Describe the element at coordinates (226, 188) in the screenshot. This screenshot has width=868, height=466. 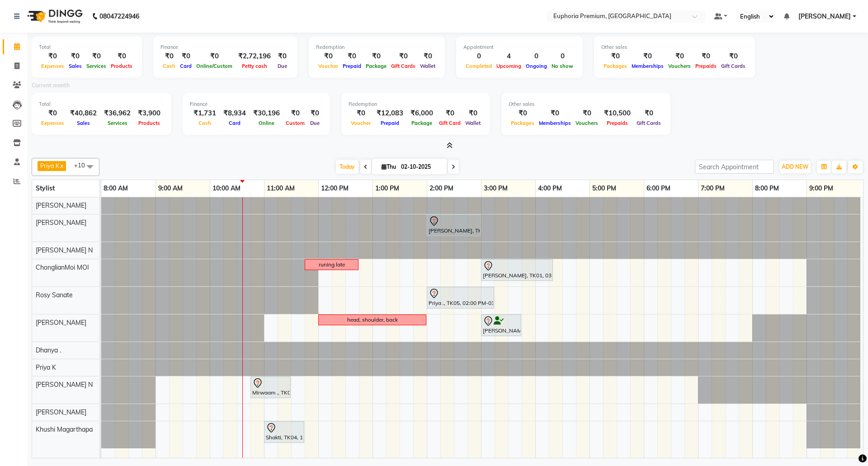
I see `a: 10:00 AM` at that location.